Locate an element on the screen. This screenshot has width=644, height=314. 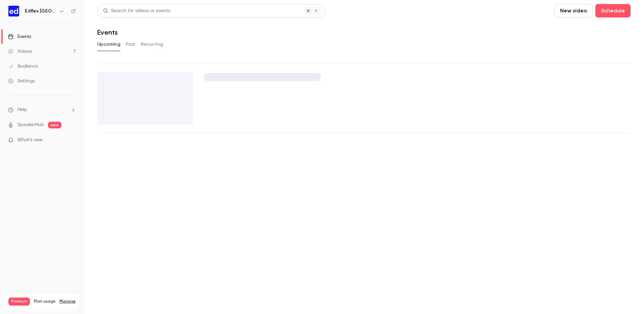
h1: Events is located at coordinates (107, 32).